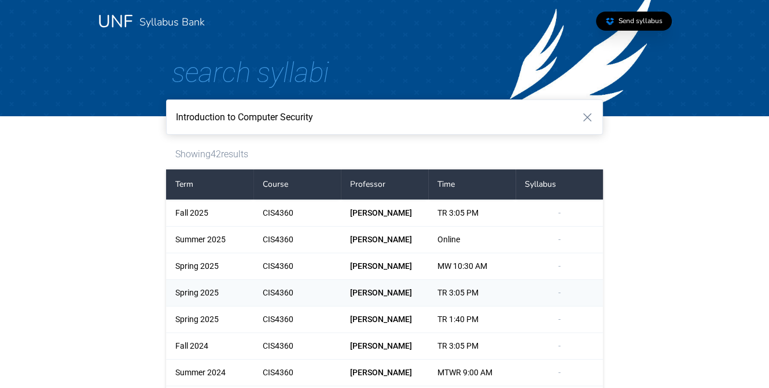 This screenshot has height=388, width=769. I want to click on div: Syllabus, so click(559, 185).